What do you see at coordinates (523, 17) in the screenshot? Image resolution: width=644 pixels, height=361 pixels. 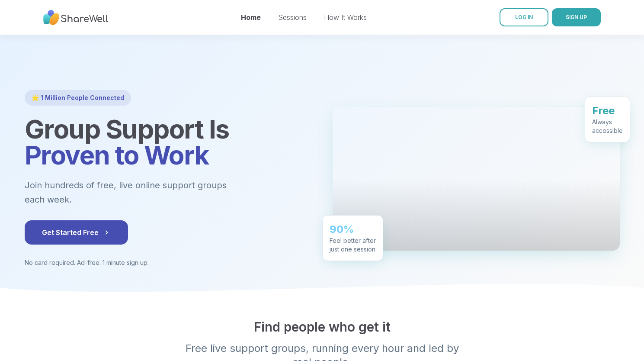 I see `span: LOG IN` at bounding box center [523, 17].